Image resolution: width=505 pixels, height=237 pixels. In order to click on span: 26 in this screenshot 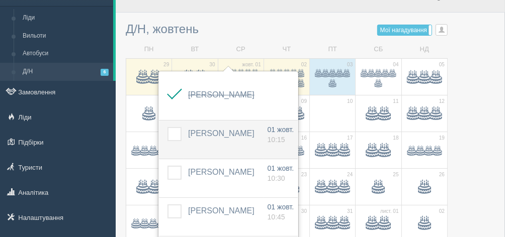, I will do `click(441, 175)`.